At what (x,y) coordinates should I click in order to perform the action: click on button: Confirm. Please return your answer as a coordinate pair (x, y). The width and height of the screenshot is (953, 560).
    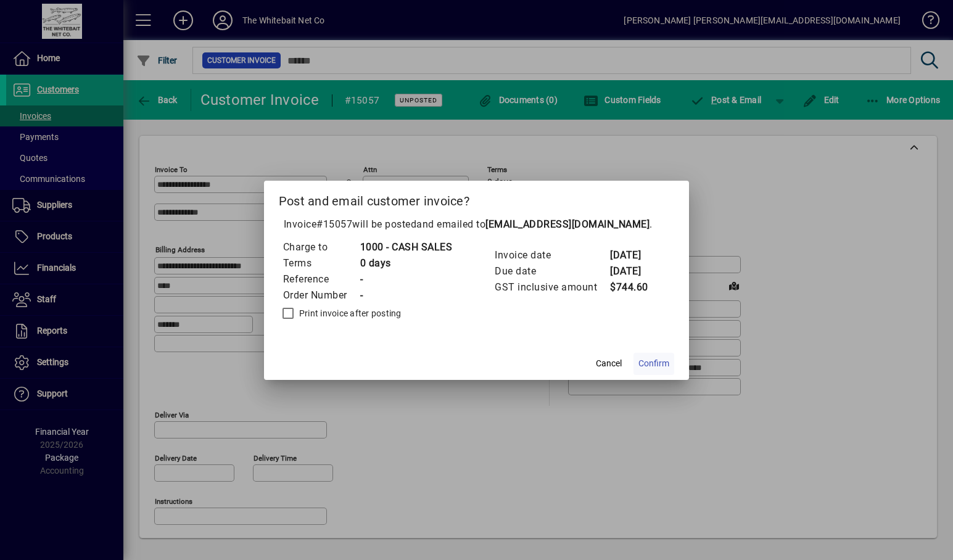
    Looking at the image, I should click on (654, 363).